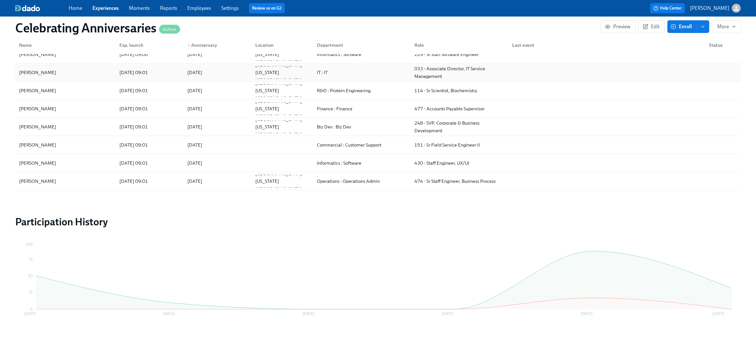 This screenshot has height=356, width=756. What do you see at coordinates (30, 259) in the screenshot?
I see `tspan: 75` at bounding box center [30, 259].